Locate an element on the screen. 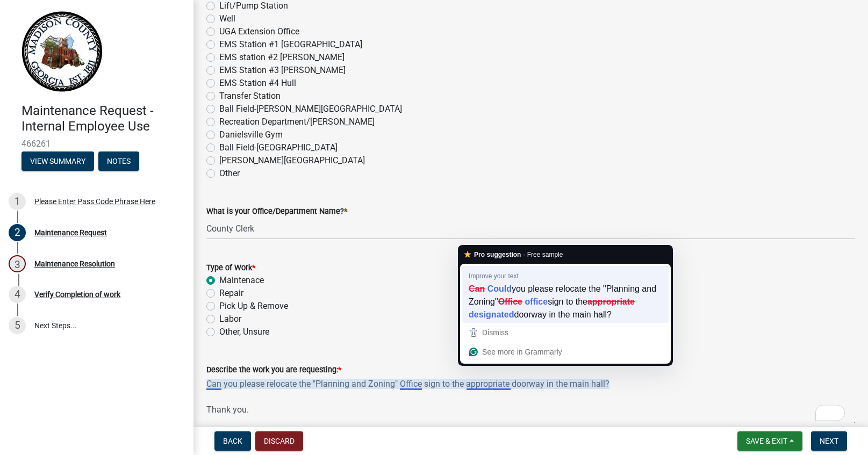 The height and width of the screenshot is (455, 868). label: Well is located at coordinates (227, 19).